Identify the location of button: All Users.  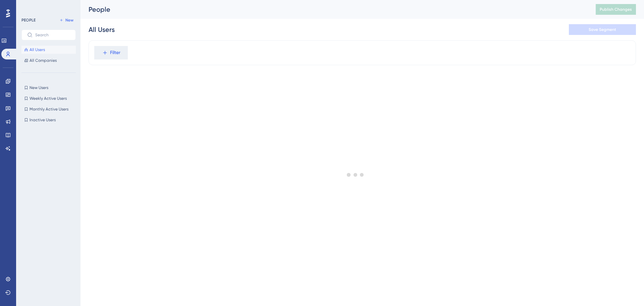
(49, 50).